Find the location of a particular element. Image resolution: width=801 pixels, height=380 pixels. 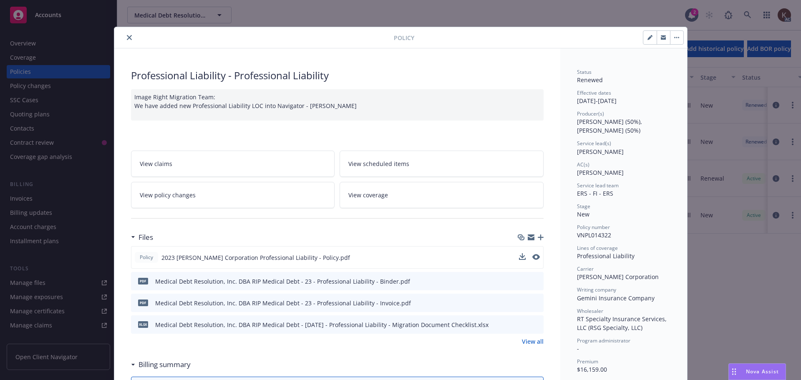

span: View scheduled items is located at coordinates (379, 163).